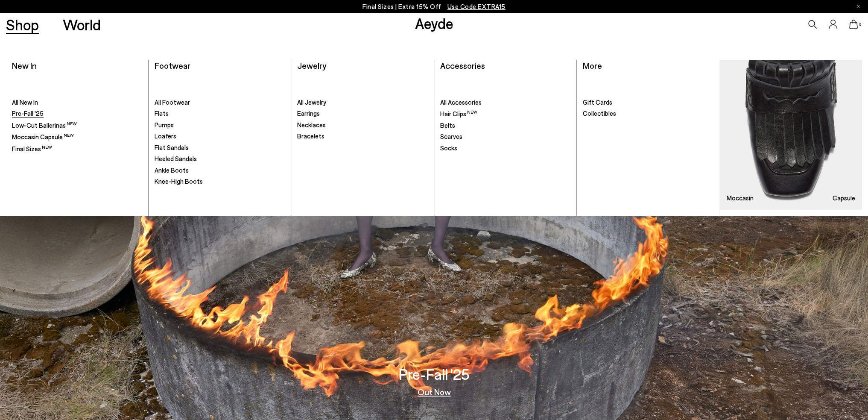  I want to click on a: Socks, so click(505, 148).